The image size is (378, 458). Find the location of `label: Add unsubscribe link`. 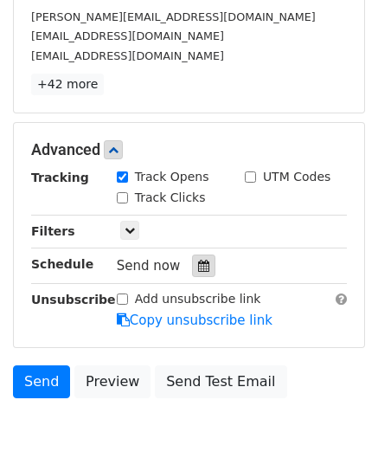

label: Add unsubscribe link is located at coordinates (198, 299).